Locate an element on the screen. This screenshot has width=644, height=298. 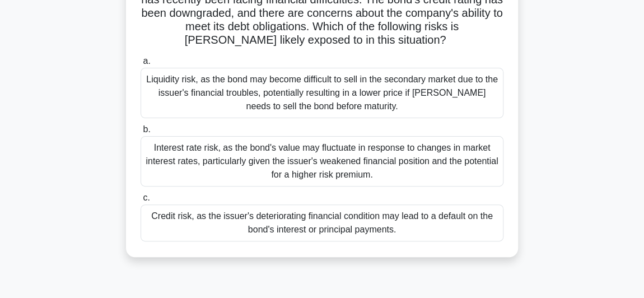
span: b. is located at coordinates (146, 129).